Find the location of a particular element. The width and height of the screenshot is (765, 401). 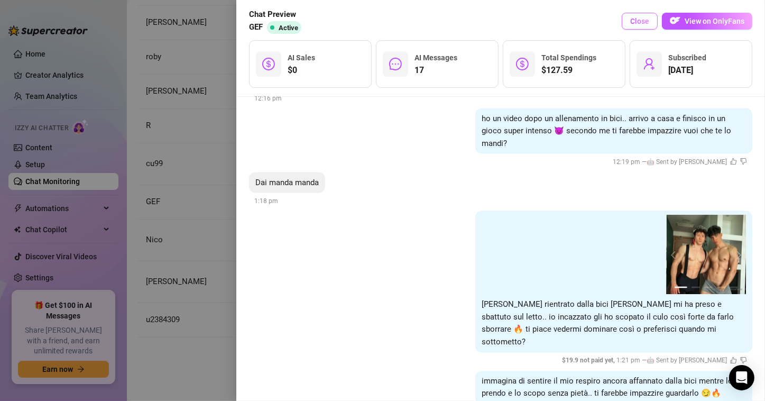

span: user-add is located at coordinates (649, 64).